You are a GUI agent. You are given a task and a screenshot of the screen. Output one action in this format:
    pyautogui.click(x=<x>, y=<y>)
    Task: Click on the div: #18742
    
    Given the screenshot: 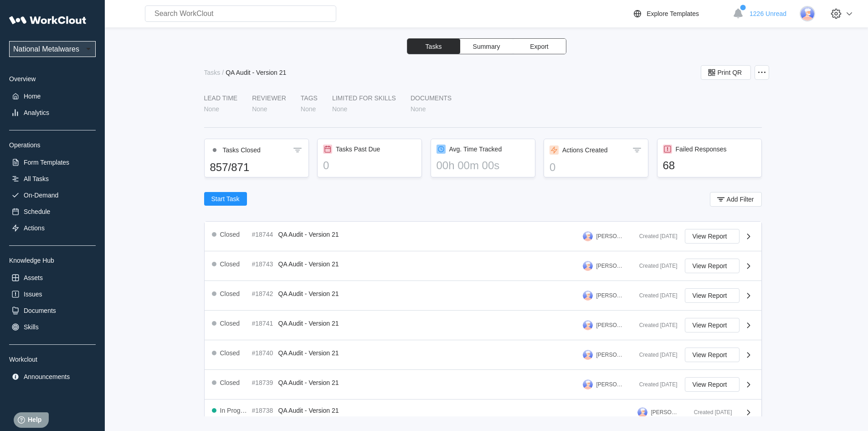 What is the action you would take?
    pyautogui.click(x=264, y=293)
    